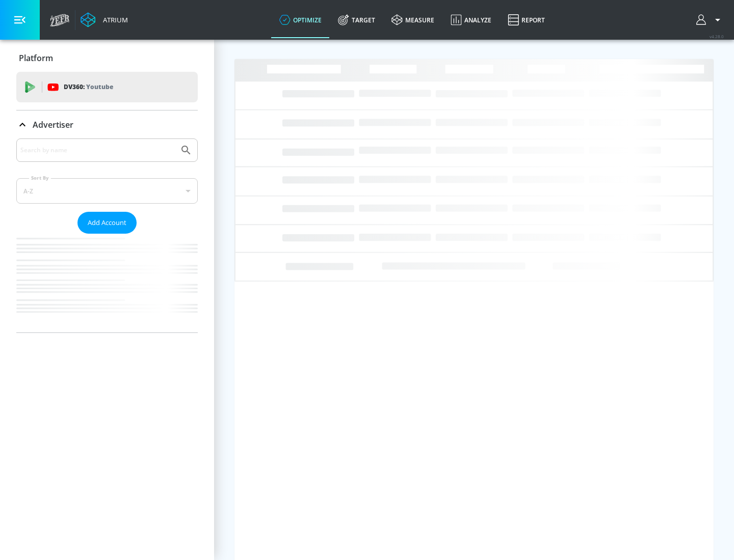  What do you see at coordinates (107, 223) in the screenshot?
I see `button: Add Account` at bounding box center [107, 223].